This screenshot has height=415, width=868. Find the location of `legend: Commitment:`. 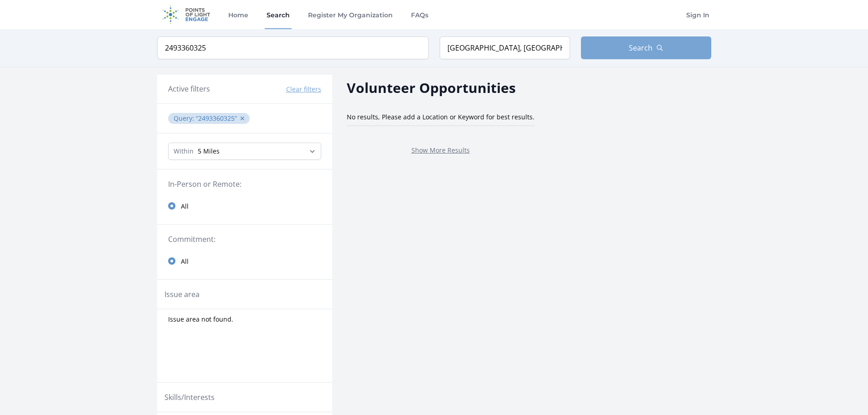

legend: Commitment: is located at coordinates (245, 239).